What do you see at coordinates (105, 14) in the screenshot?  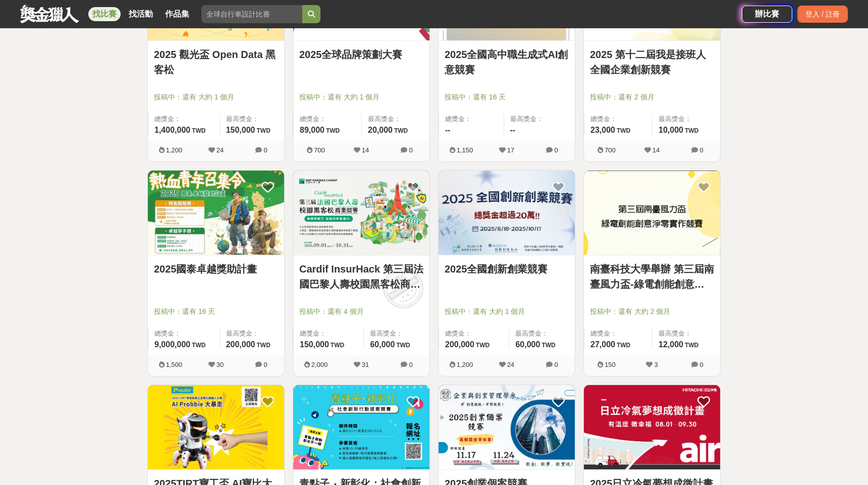 I see `a: 找比賽` at bounding box center [105, 14].